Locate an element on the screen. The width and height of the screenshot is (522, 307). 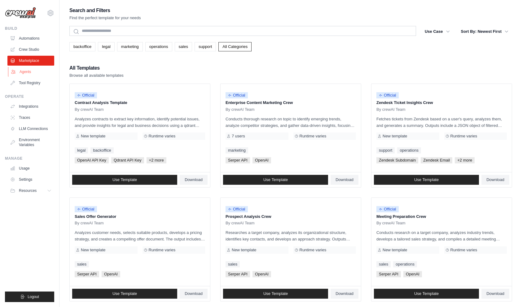
p: Analyzes customer needs, selects suitable products, develops a pricing strategy, and creates a co... is located at coordinates (140, 236).